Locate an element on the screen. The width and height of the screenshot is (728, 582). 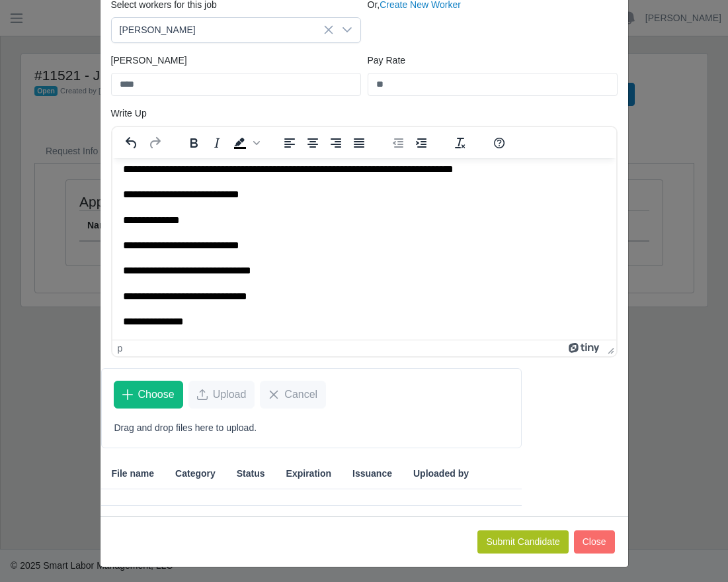
button: Align left is located at coordinates (290, 143).